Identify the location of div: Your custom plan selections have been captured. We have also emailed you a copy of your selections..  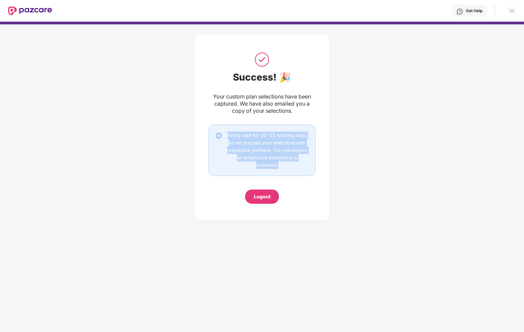
(262, 103).